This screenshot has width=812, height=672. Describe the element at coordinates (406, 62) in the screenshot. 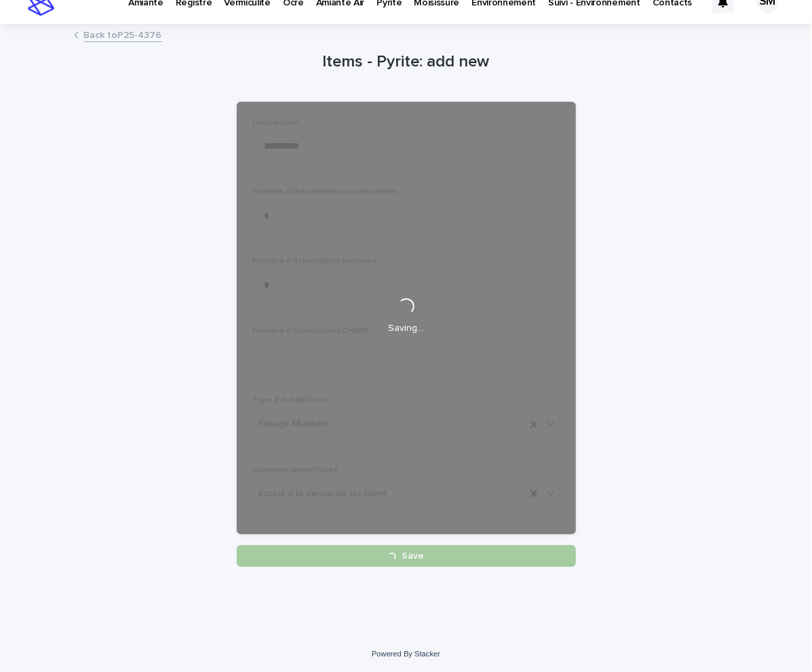

I see `h1: Items - Pyrite: add new` at that location.